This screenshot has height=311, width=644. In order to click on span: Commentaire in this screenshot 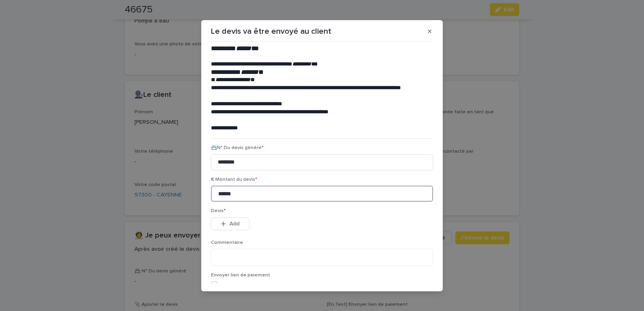, I will do `click(227, 243)`.